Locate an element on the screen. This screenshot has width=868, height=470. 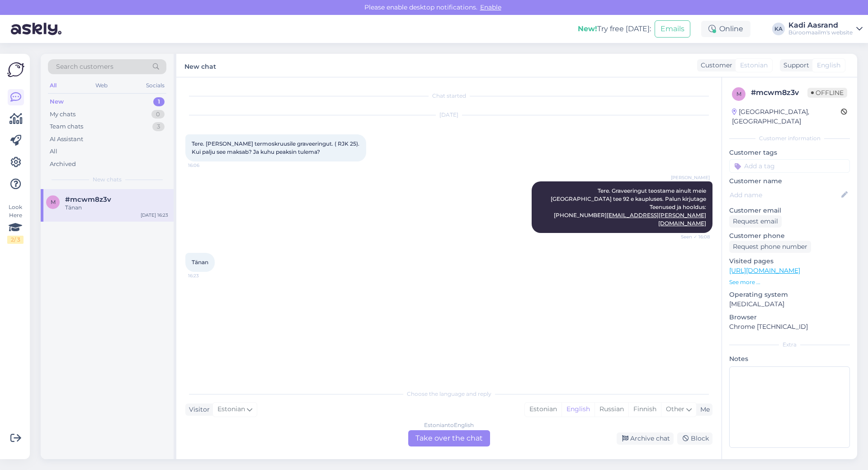
div: Support is located at coordinates (795, 65).